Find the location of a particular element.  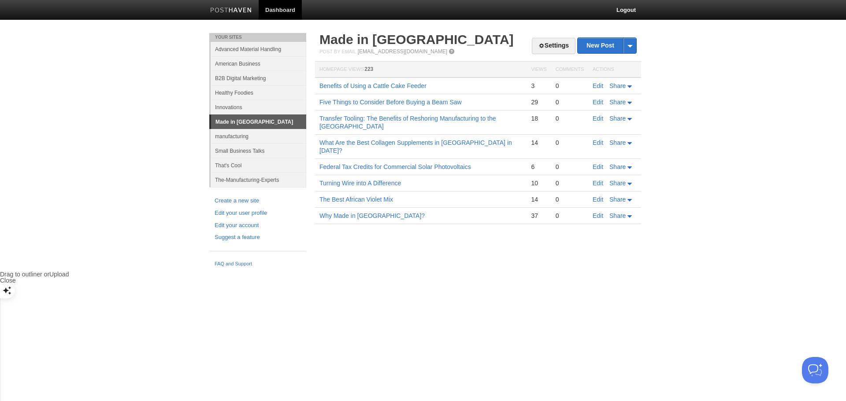

a: Advanced Material Handling is located at coordinates (258, 49).